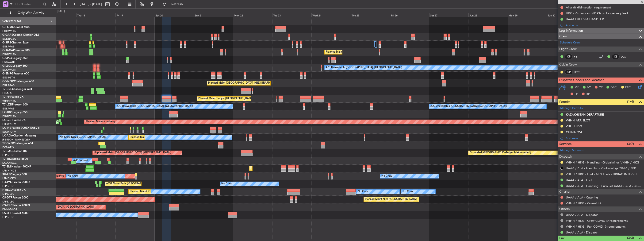 Image resolution: width=644 pixels, height=241 pixels. What do you see at coordinates (175, 4) in the screenshot?
I see `button: Refresh` at bounding box center [175, 4].